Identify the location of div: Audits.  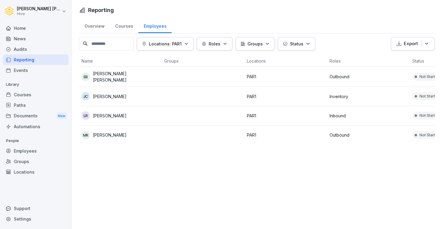
(36, 49).